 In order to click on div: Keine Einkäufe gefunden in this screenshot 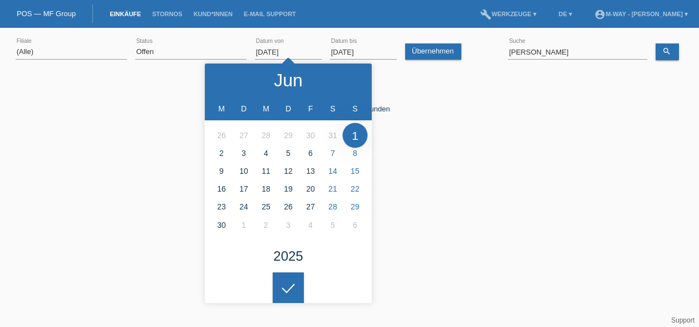, I will do `click(349, 100)`.